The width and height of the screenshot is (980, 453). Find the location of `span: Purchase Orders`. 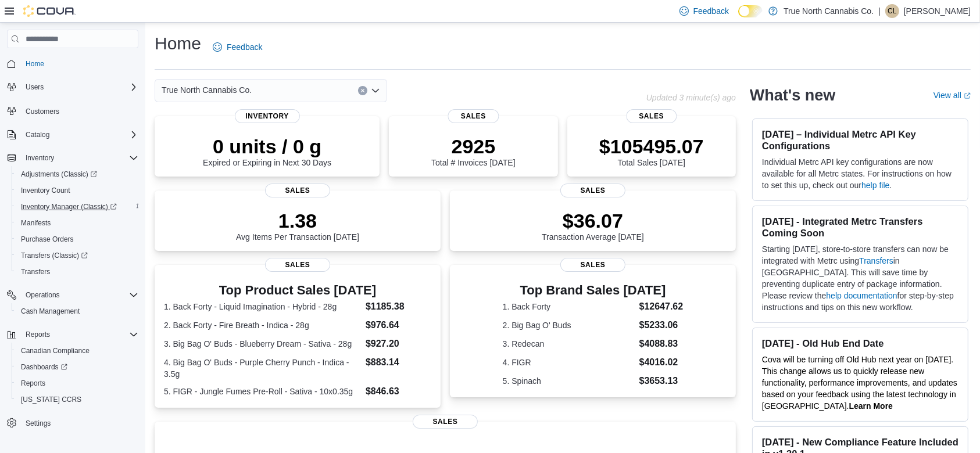

span: Purchase Orders is located at coordinates (47, 239).